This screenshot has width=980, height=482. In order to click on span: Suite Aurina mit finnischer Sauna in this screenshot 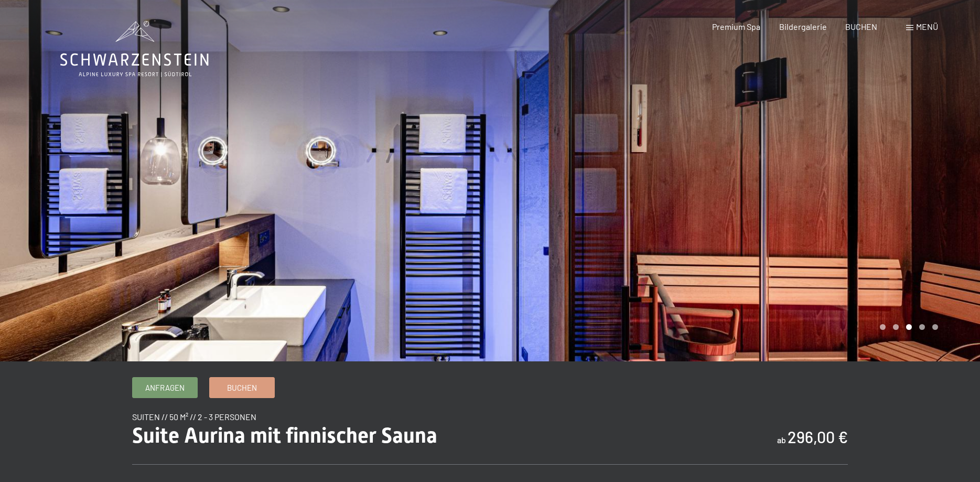, I will do `click(285, 435)`.